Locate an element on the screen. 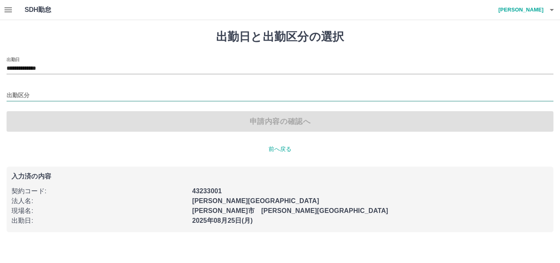 This screenshot has width=560, height=263. p: 出勤日 : is located at coordinates (99, 221).